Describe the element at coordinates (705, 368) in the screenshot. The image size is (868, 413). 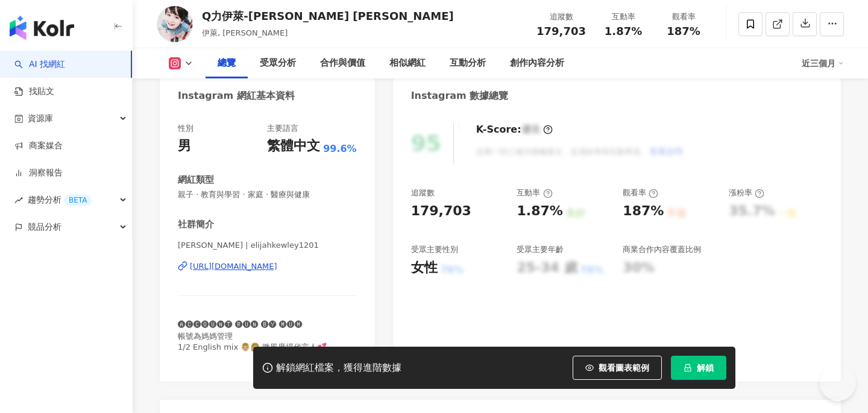
I see `span: 解鎖` at that location.